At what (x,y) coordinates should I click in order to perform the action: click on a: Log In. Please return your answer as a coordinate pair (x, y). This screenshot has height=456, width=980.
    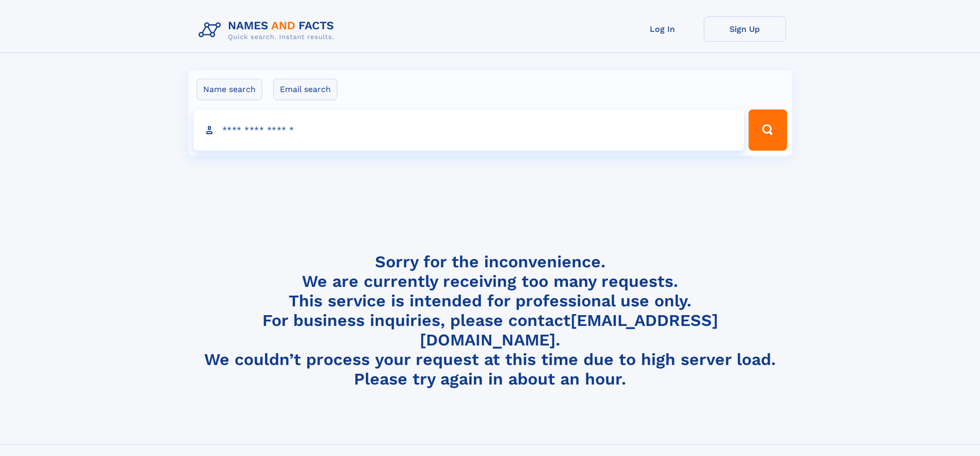
    Looking at the image, I should click on (663, 29).